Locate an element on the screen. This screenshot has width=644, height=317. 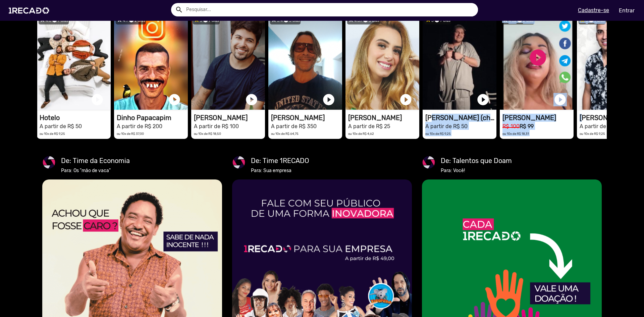
small: ou 10x de R$ 37,00 is located at coordinates (131, 133).